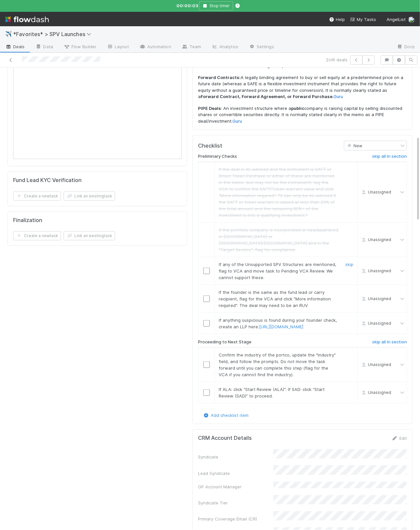  Describe the element at coordinates (236, 519) in the screenshot. I see `div: Primary Coverage Email (CR)` at that location.